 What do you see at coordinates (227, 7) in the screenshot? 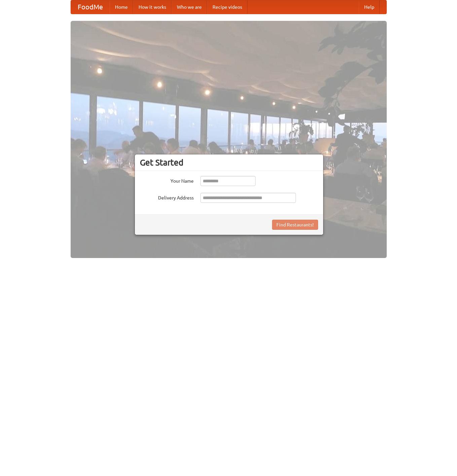
I see `a: Recipe videos` at bounding box center [227, 7].